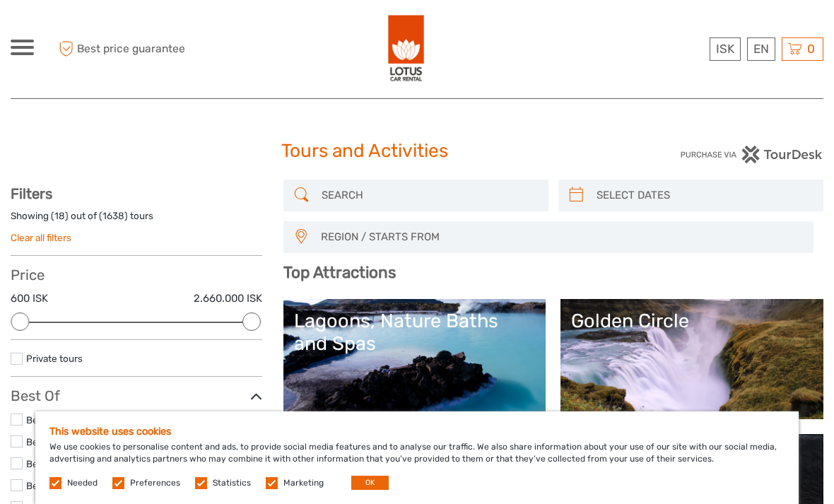 This screenshot has width=834, height=504. I want to click on label: Preferences, so click(154, 483).